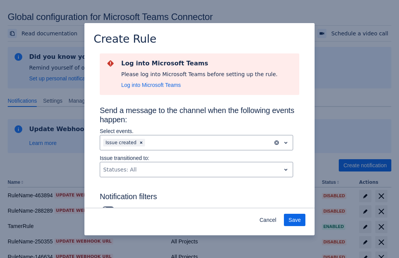 The width and height of the screenshot is (399, 258). What do you see at coordinates (141, 142) in the screenshot?
I see `span: Clear` at bounding box center [141, 142].